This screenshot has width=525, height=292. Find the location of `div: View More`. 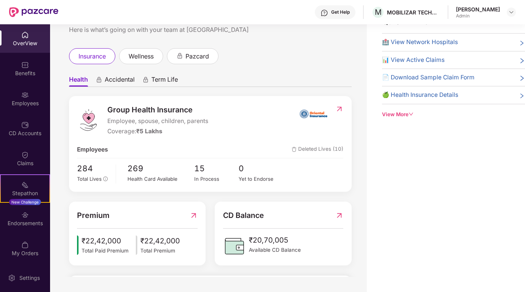

div: View More is located at coordinates (453, 114).